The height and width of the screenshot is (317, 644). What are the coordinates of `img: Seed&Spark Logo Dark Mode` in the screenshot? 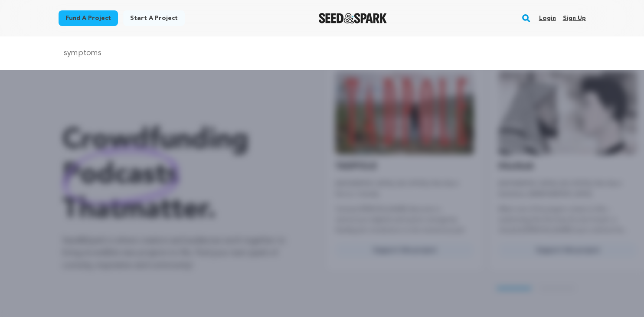 It's located at (352, 18).